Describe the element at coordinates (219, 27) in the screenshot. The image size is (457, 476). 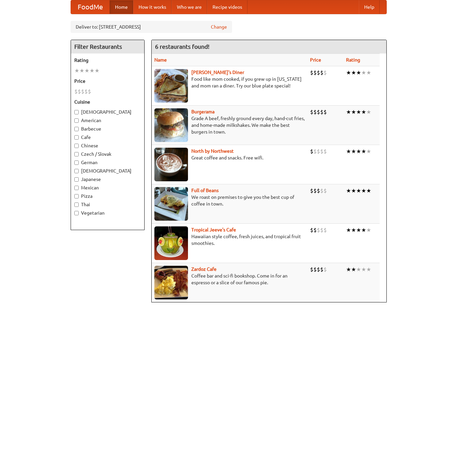
I see `a: Change` at that location.